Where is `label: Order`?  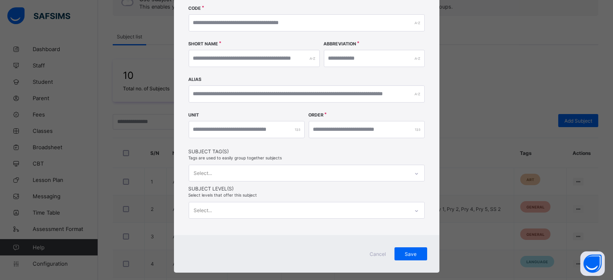
label: Order is located at coordinates (316, 115).